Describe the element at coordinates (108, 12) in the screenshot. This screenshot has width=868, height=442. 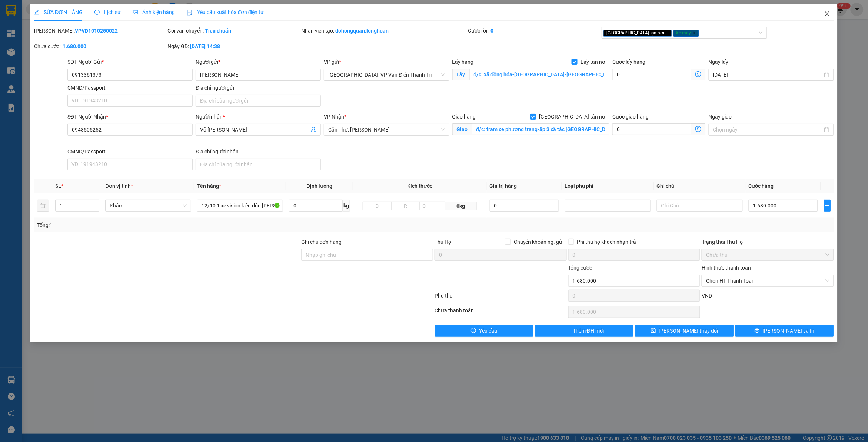
I see `span: Lịch sử` at that location.